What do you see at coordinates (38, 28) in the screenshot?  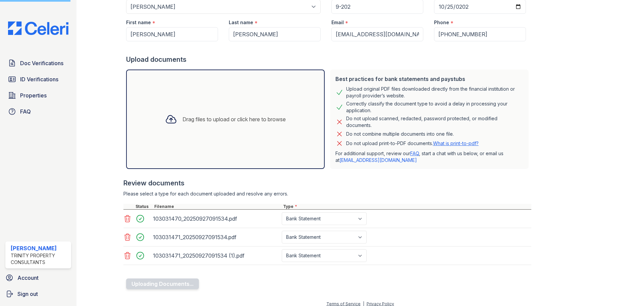 I see `img: CE_Logo_Blue-a8612792a0a2168367f1c8372b55b34899dd931a85d93a1a3d3e32e68fde9ad4.png` at bounding box center [38, 28].